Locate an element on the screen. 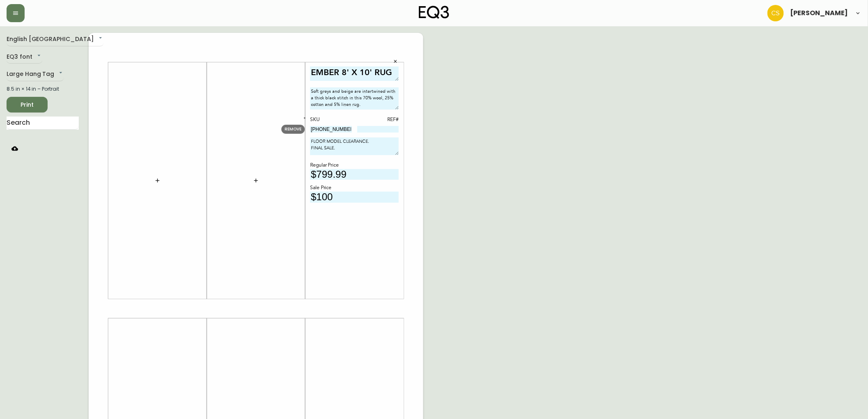  textarea: Soft greys and beige are intertwined with a thick black stitch in this 70% wool, 25% cotton and 5... is located at coordinates (354, 98).